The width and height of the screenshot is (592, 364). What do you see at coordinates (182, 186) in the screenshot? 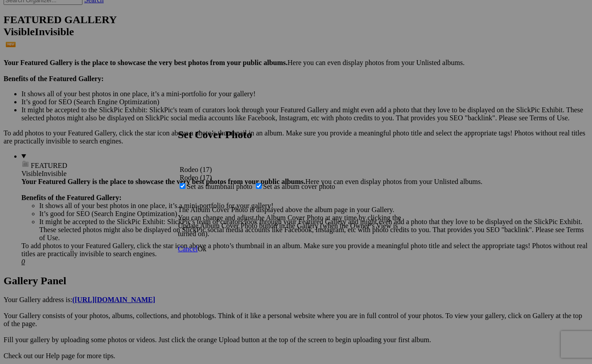
I see `input: Set as thumbnail photo` at bounding box center [182, 186].